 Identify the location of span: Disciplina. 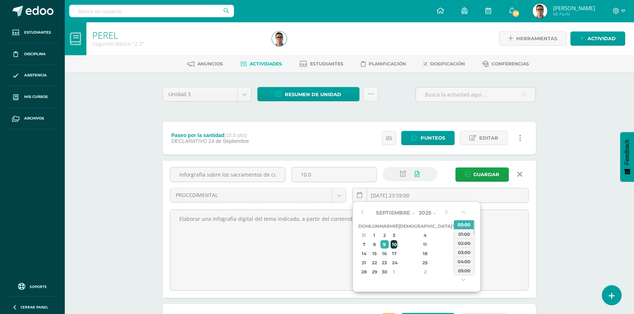
(35, 54).